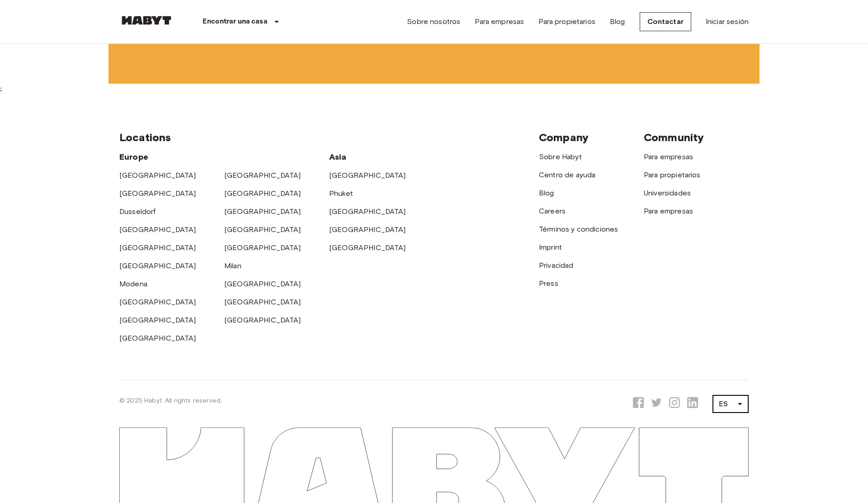  Describe the element at coordinates (170, 400) in the screenshot. I see `span: © 2025 Habyt. All rights reserved.` at that location.